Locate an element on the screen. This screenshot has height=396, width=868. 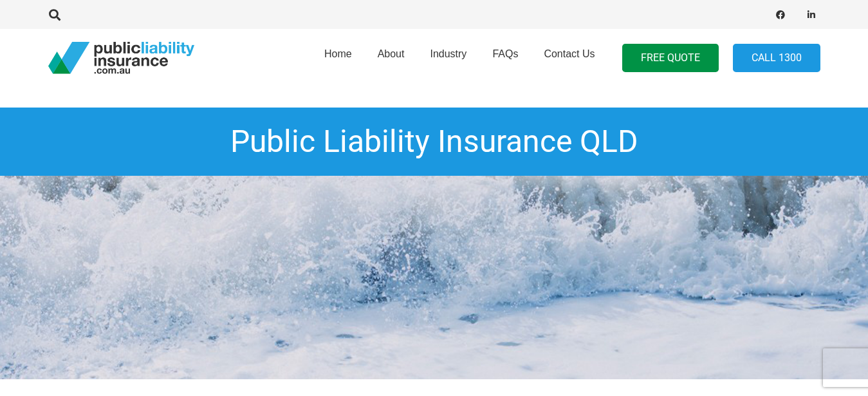
a: Contact Us is located at coordinates (569, 58).